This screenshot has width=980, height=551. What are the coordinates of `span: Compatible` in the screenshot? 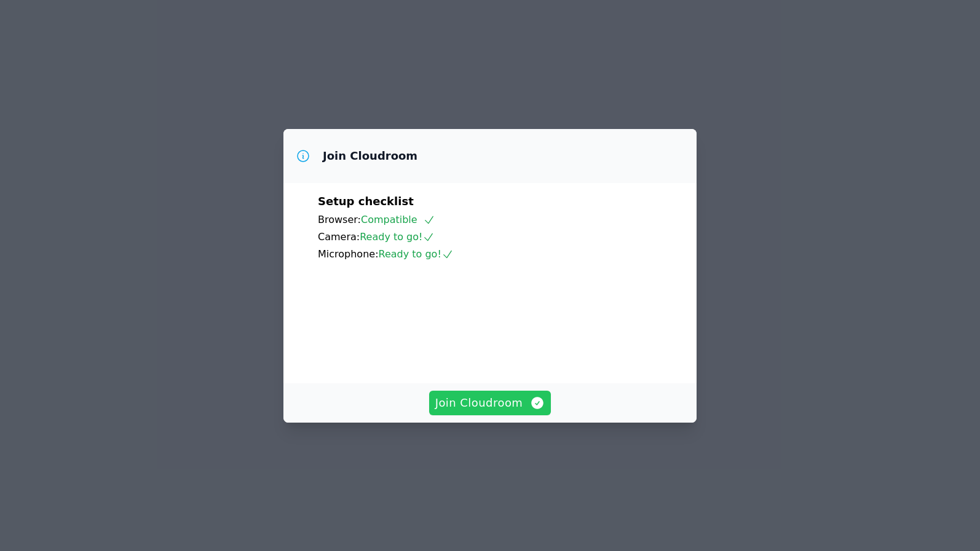 It's located at (397, 219).